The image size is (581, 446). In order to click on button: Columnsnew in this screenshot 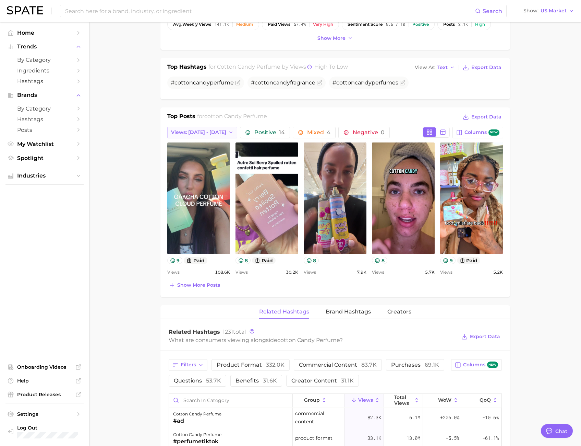, I will do `click(478, 132)`.